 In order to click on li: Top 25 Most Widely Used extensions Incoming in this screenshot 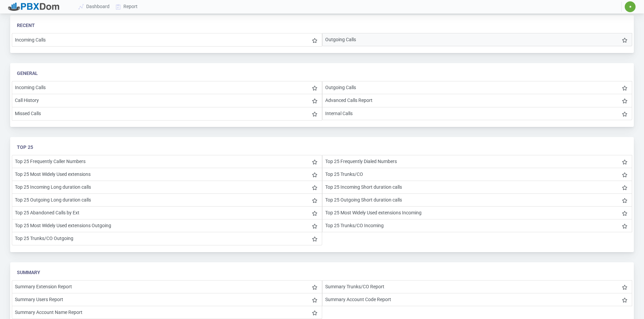, I will do `click(477, 213)`.